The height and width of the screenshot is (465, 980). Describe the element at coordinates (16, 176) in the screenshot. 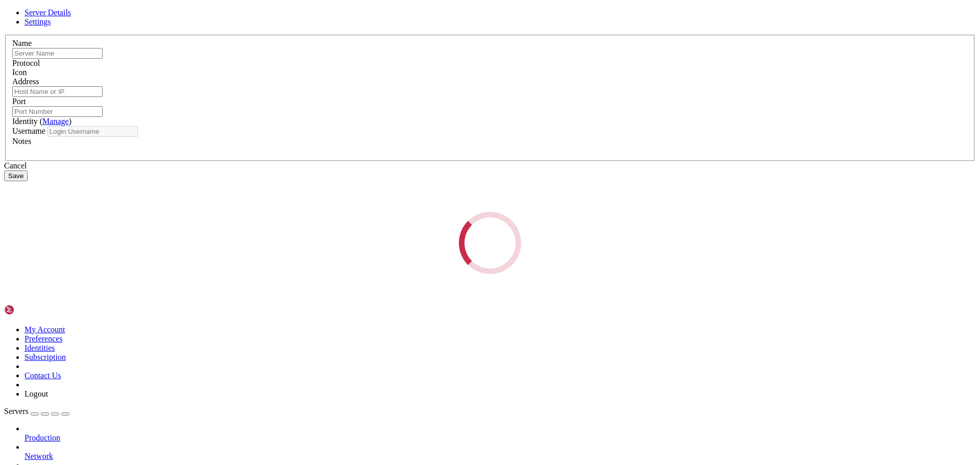

I see `button: Save` at that location.